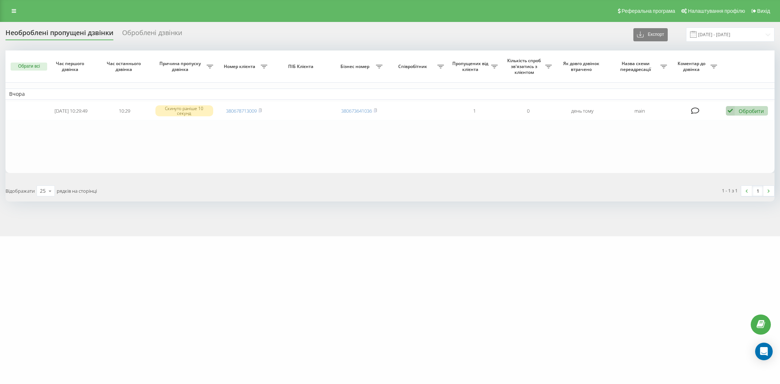 The image size is (780, 384). I want to click on div: 1 - 1 з 1, so click(730, 191).